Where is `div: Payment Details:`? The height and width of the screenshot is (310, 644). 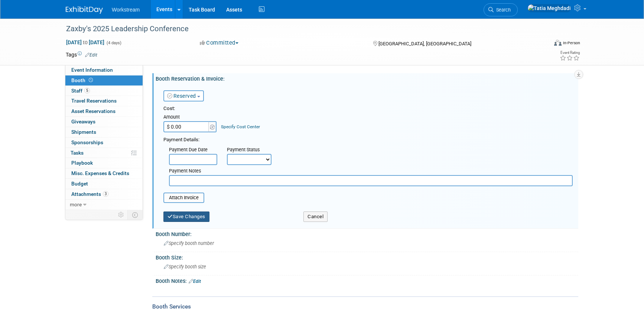 div: Payment Details: is located at coordinates (368, 139).